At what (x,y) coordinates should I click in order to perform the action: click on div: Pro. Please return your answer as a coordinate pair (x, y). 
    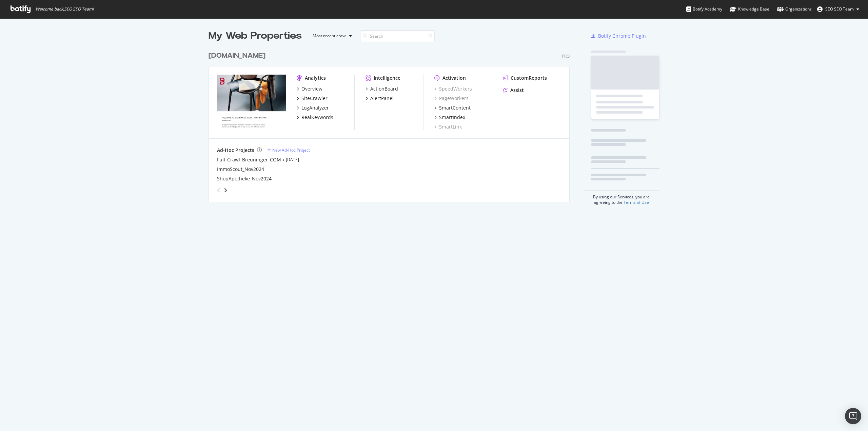
    Looking at the image, I should click on (566, 56).